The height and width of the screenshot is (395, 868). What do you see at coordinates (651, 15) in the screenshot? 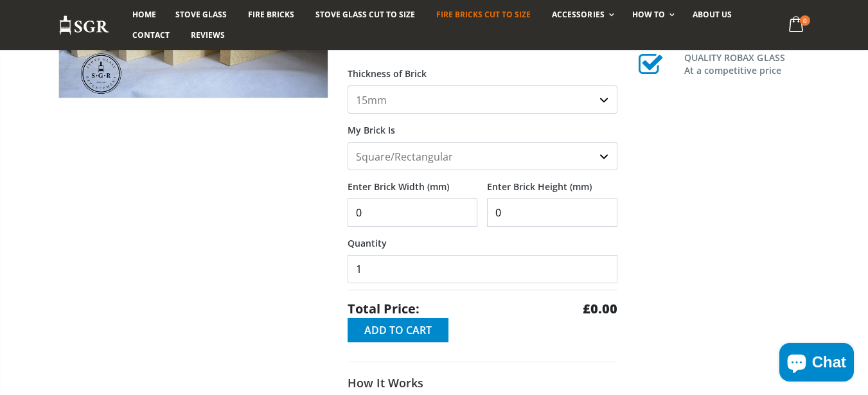
I see `a: How To` at bounding box center [651, 15].